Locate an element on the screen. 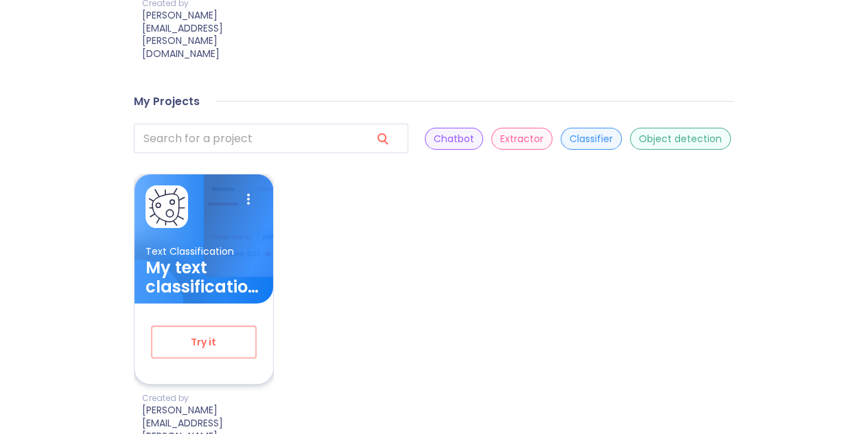 The height and width of the screenshot is (434, 868). span: Try it is located at coordinates (204, 342).